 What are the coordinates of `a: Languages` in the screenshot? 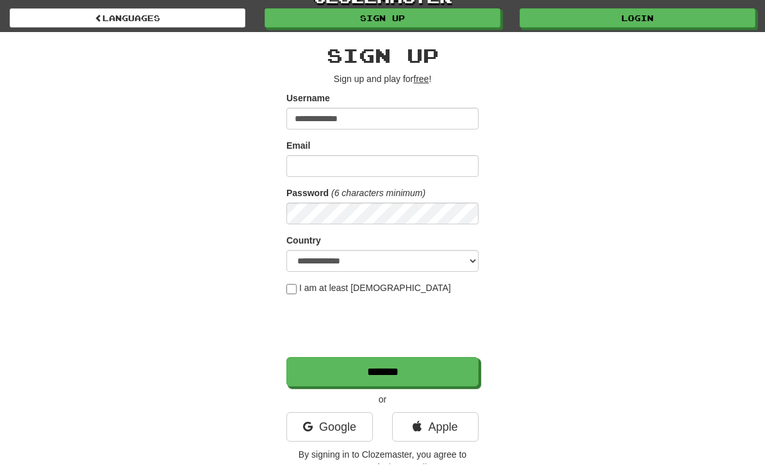 It's located at (127, 20).